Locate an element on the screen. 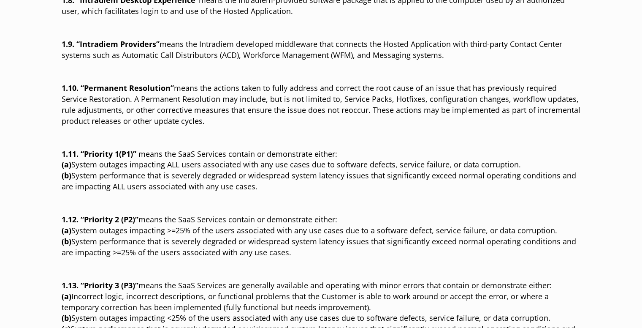 The image size is (642, 328). p: means the actions taken to fully address and correct the root cause of an issue that has previous... is located at coordinates (321, 105).